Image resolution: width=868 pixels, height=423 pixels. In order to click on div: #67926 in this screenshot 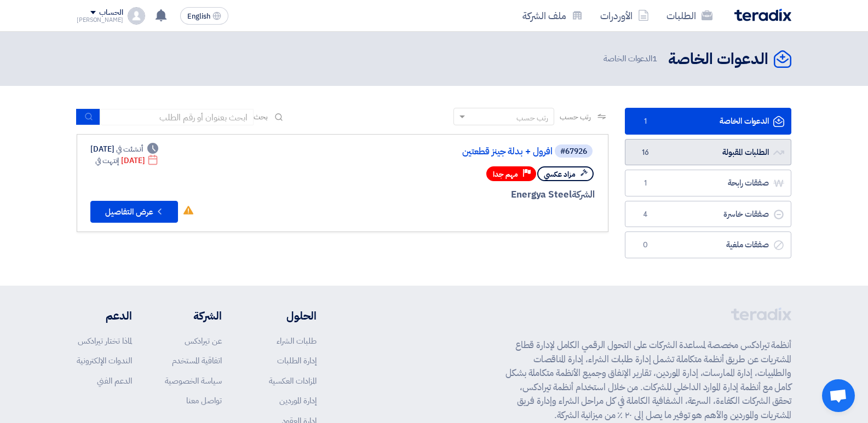, I will do `click(574, 151)`.